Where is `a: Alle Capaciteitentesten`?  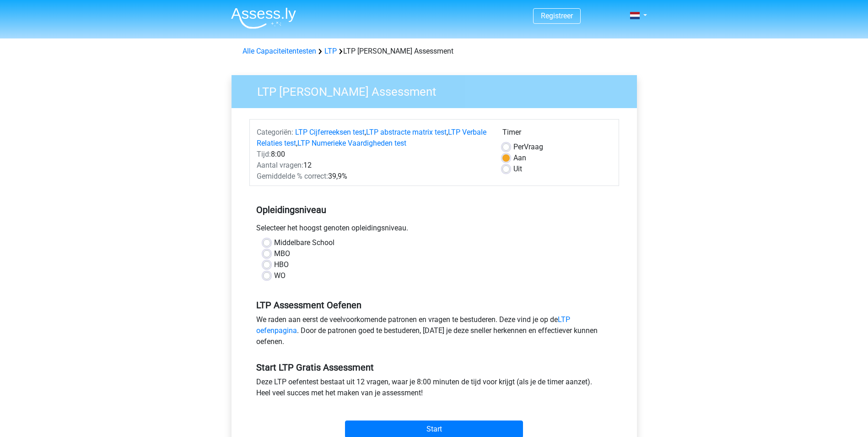
a: Alle Capaciteitentesten is located at coordinates (279, 51).